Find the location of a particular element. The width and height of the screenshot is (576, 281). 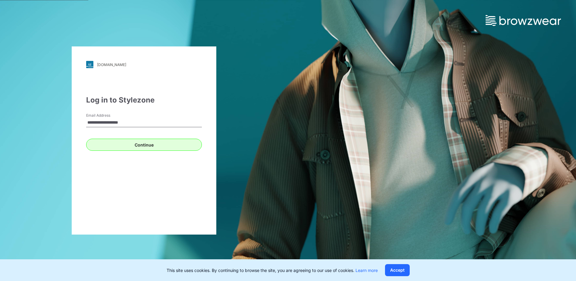

label: Email Address is located at coordinates (107, 115).